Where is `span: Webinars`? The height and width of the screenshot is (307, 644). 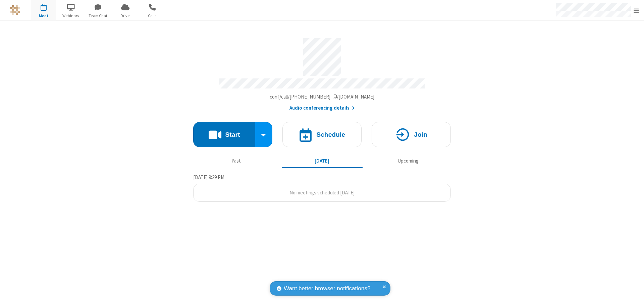
span: Webinars is located at coordinates (71, 16).